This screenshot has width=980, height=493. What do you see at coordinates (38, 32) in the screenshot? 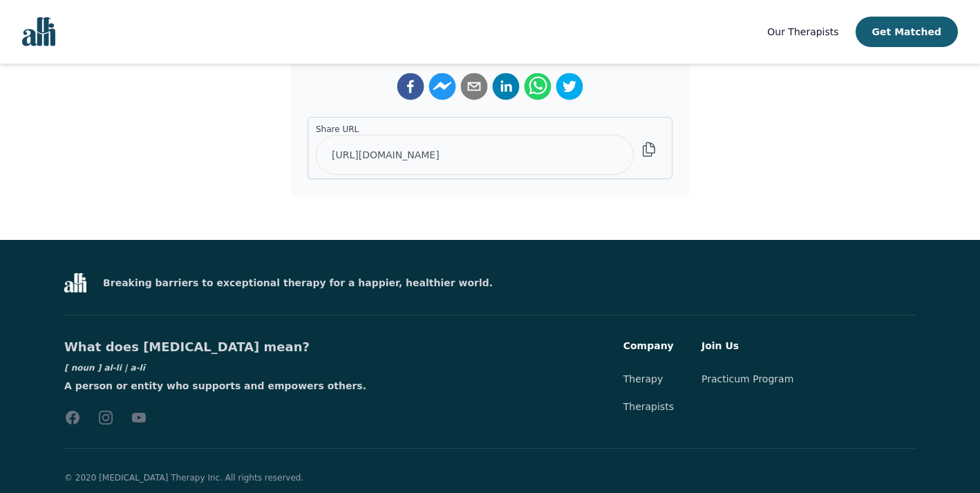
I see `img: alli logo` at bounding box center [38, 32].